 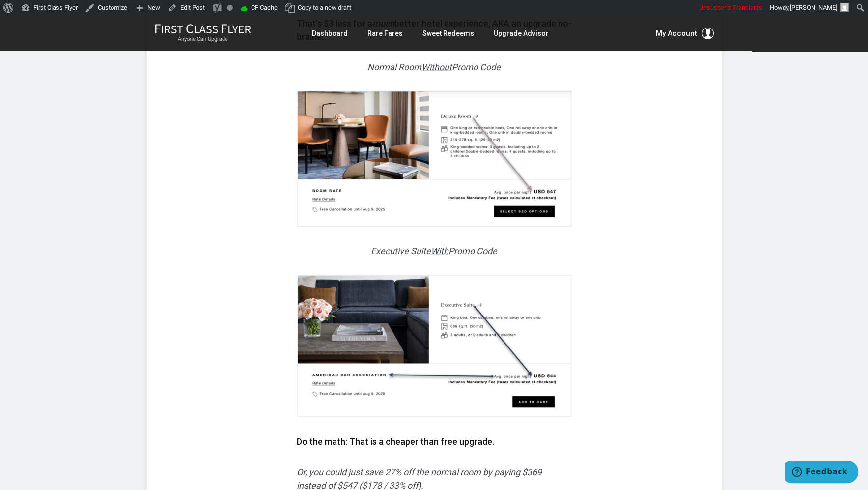 I want to click on a: First Class FlyerAnyone Can Upgrade, so click(x=203, y=33).